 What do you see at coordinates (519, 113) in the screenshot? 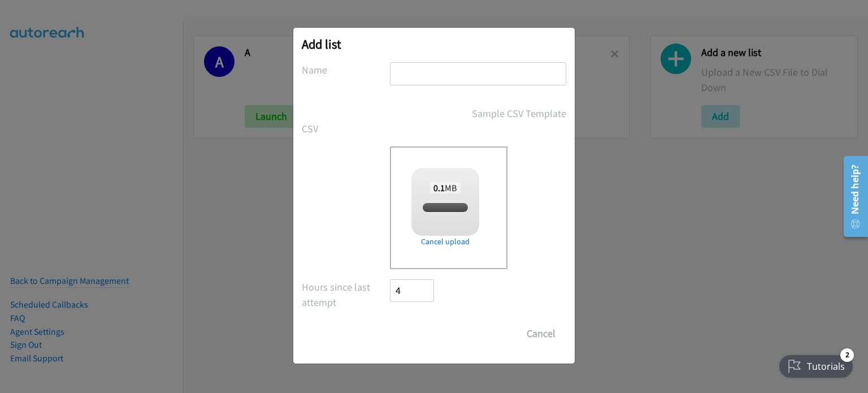
I see `a: Sample CSV Template` at bounding box center [519, 113].